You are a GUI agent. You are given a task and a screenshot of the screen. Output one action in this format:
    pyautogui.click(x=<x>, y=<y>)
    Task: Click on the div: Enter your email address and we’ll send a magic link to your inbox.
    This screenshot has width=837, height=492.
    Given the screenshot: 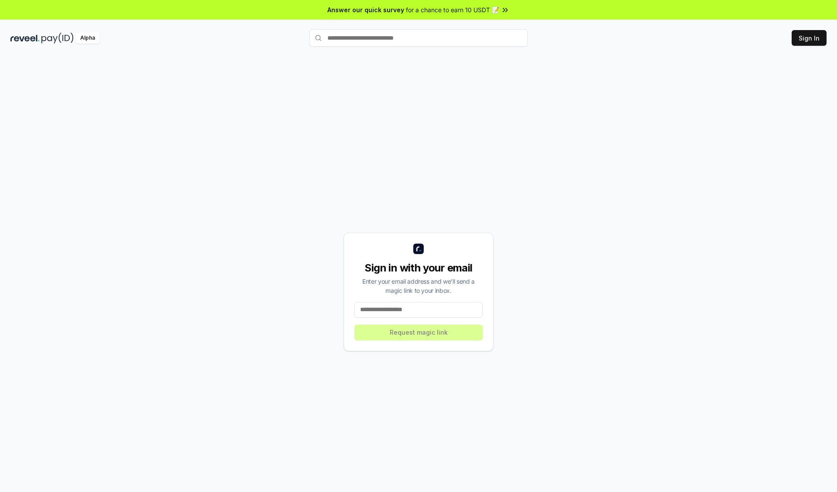 What is the action you would take?
    pyautogui.click(x=418, y=286)
    